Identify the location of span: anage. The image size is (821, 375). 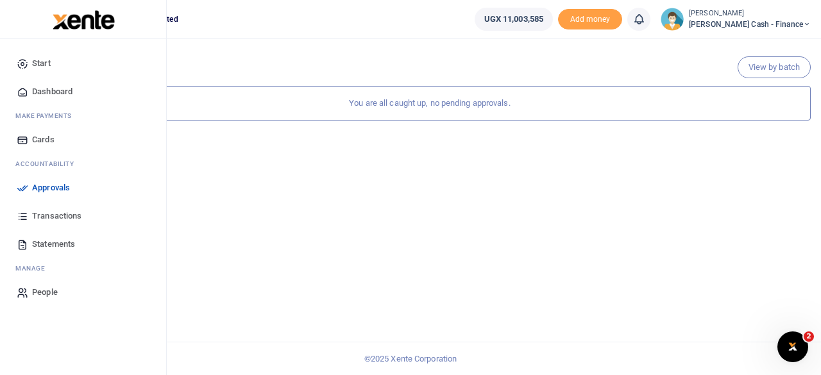
(33, 268).